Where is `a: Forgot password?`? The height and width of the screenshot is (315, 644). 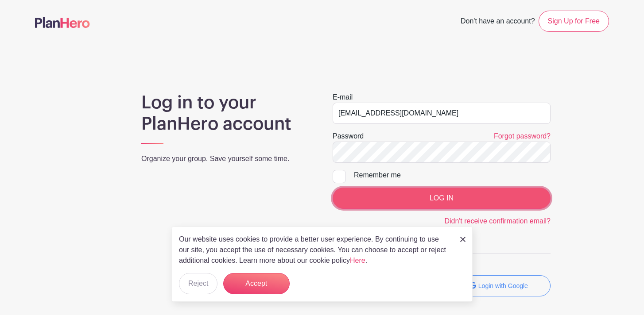
a: Forgot password? is located at coordinates (522, 135).